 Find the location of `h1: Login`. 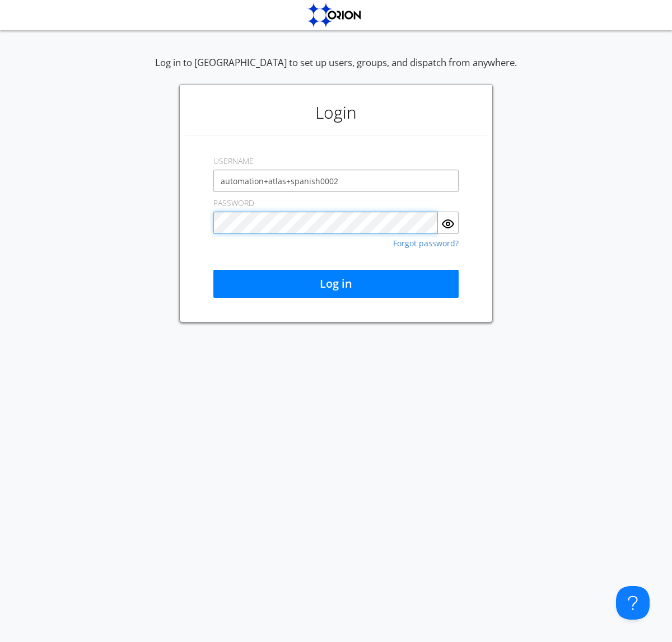

h1: Login is located at coordinates (336, 112).